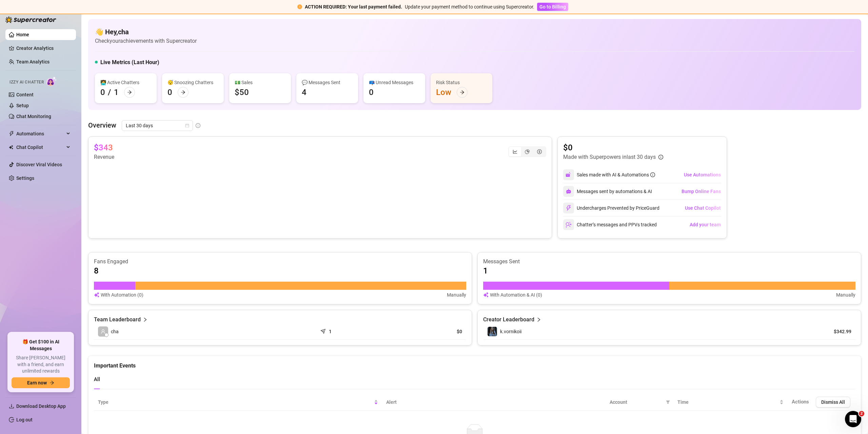  I want to click on a: Log out, so click(25, 420).